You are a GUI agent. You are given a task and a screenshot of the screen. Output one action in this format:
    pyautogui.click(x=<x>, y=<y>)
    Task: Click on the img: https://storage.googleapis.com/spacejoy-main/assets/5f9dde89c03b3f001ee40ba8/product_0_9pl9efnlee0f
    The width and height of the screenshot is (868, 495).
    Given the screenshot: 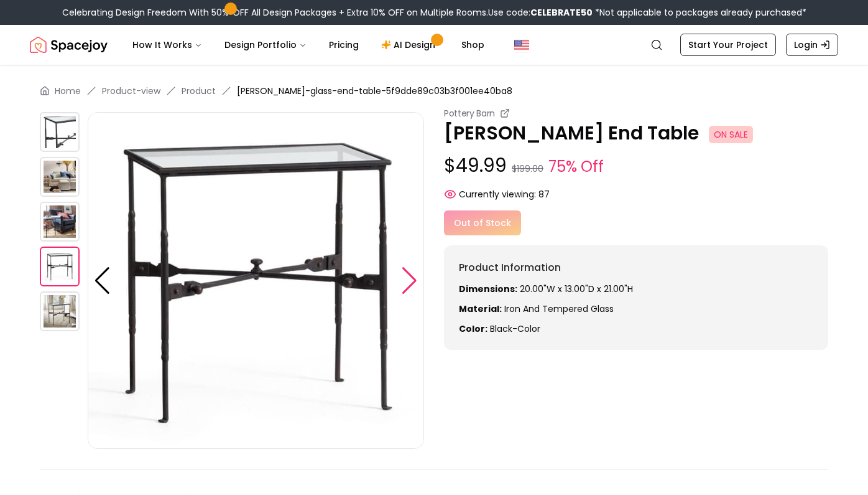 What is the action you would take?
    pyautogui.click(x=60, y=132)
    